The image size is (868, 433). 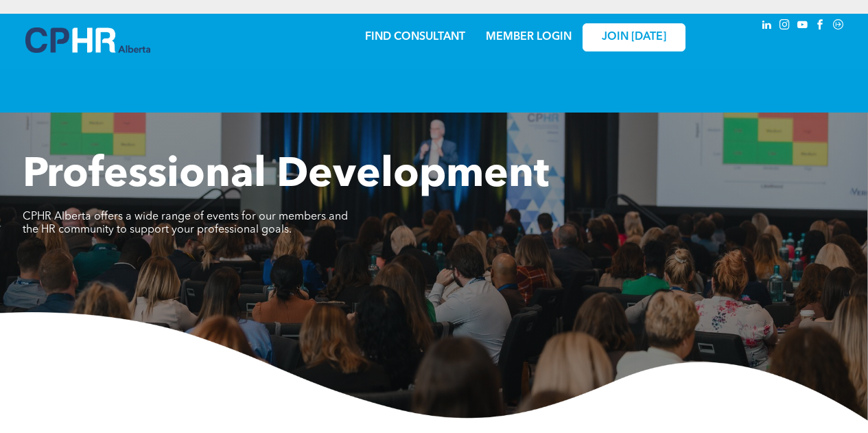 I want to click on a: FIND CONSULTANT, so click(x=416, y=37).